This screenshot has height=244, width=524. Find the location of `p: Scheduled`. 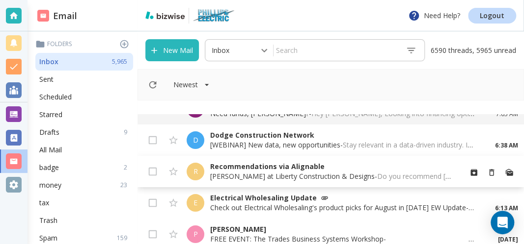

p: Scheduled is located at coordinates (55, 97).